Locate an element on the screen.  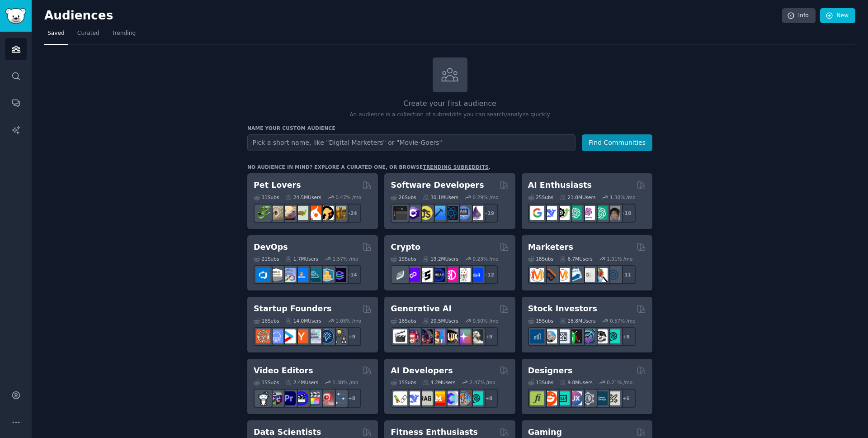
div: 14.0M Users is located at coordinates (303, 320).